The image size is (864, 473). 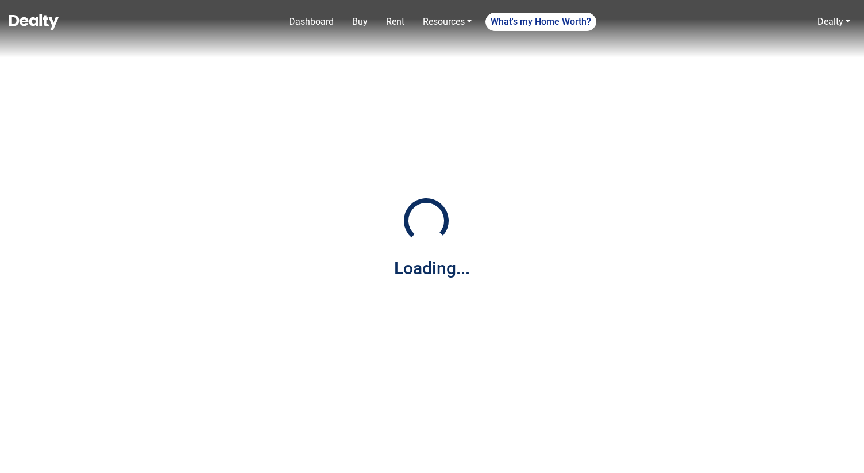 I want to click on a: Buy, so click(x=359, y=22).